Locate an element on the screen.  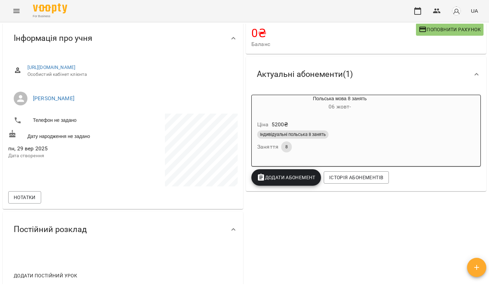
span: 06 жовт - is located at coordinates (340, 106).